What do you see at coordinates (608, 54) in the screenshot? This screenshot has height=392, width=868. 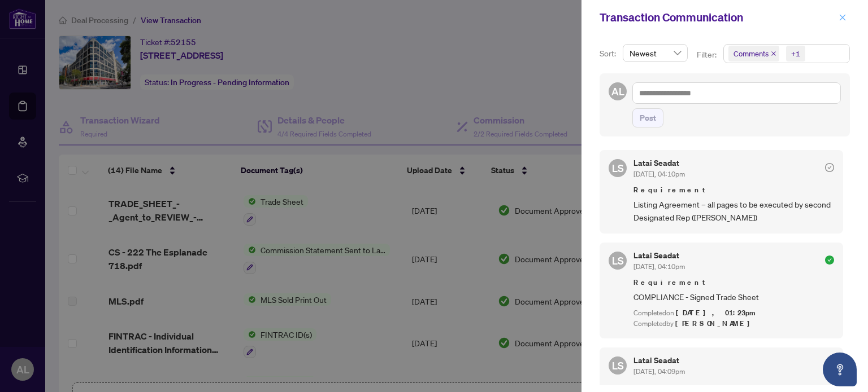 I see `p: Sort:` at bounding box center [608, 54].